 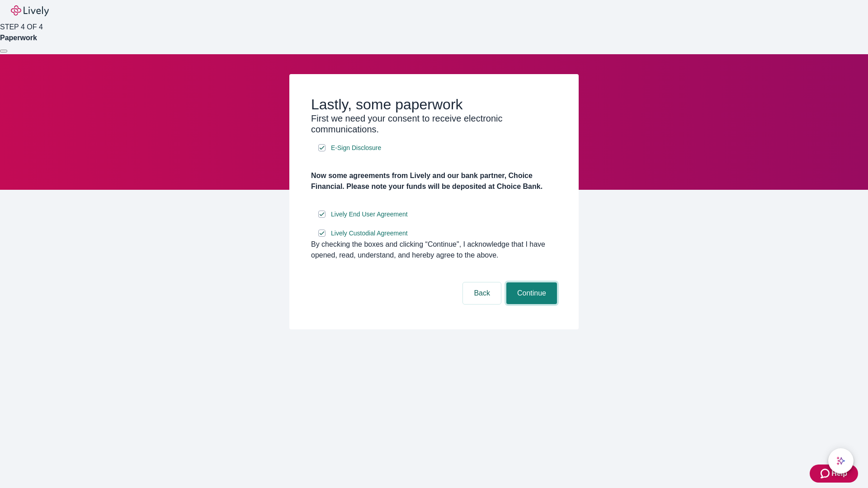 I want to click on img: Lively, so click(x=30, y=11).